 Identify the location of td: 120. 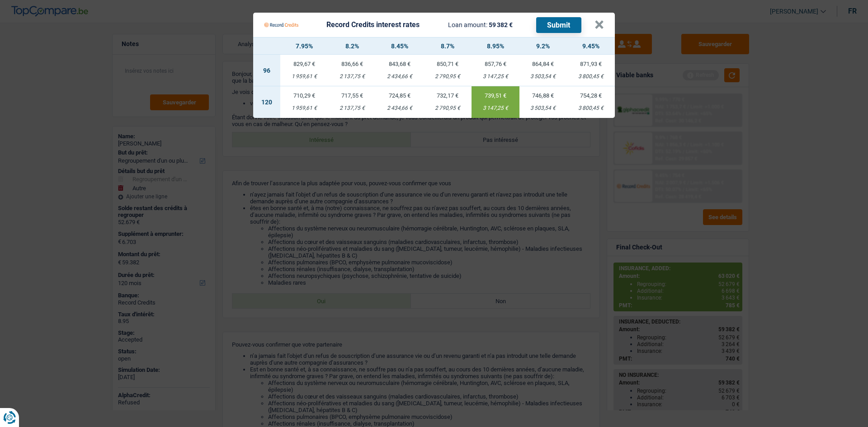
(267, 102).